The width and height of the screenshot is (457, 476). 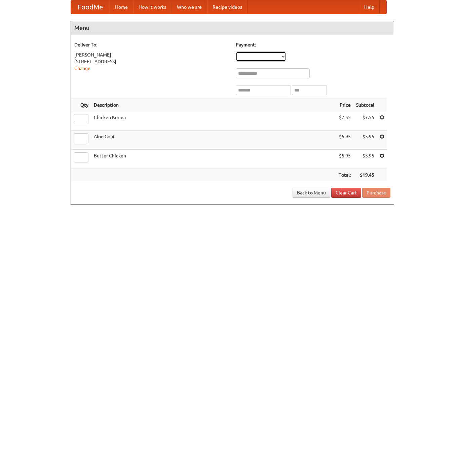 What do you see at coordinates (227, 7) in the screenshot?
I see `a: Recipe videos` at bounding box center [227, 7].